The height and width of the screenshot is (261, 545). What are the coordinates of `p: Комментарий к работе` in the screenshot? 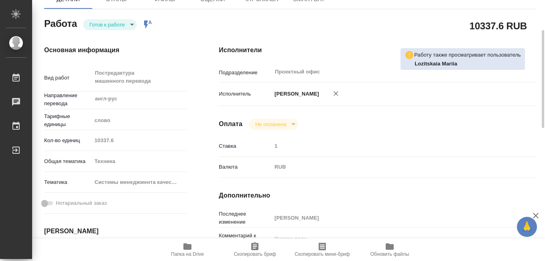 It's located at (245, 240).